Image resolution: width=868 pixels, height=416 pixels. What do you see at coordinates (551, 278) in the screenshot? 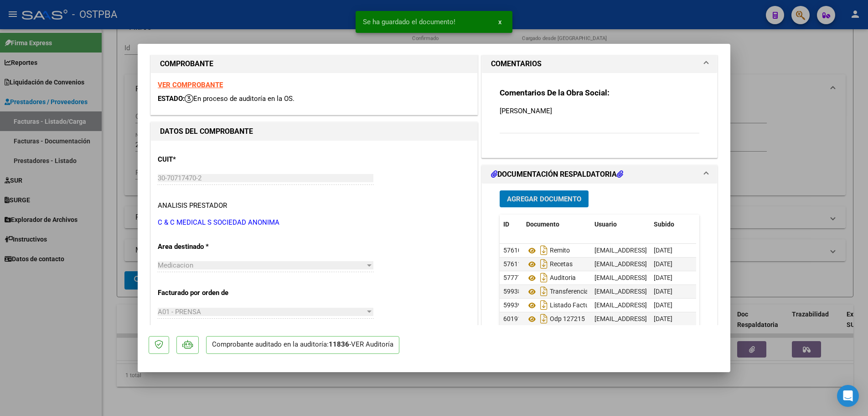
I see `span: Auditoria` at bounding box center [551, 278].